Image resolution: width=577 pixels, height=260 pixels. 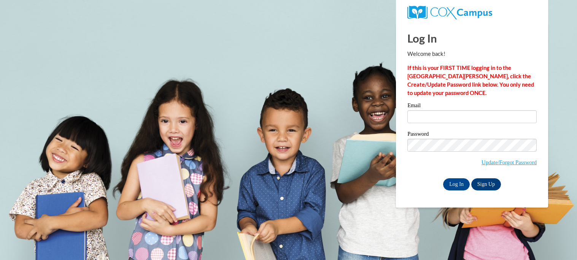 What do you see at coordinates (449, 13) in the screenshot?
I see `img: COX Campus` at bounding box center [449, 13].